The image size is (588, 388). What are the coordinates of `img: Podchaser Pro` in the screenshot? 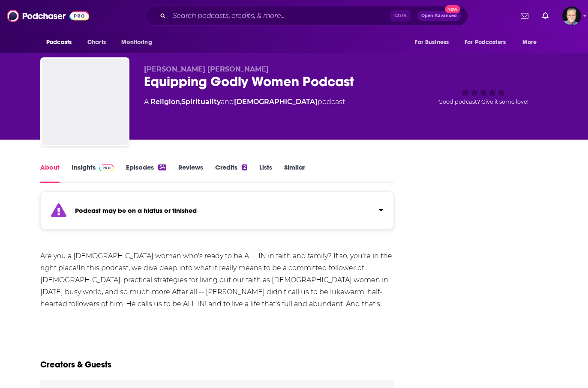 It's located at (106, 168).